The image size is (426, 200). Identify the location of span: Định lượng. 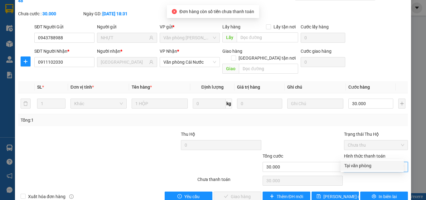
(212, 87).